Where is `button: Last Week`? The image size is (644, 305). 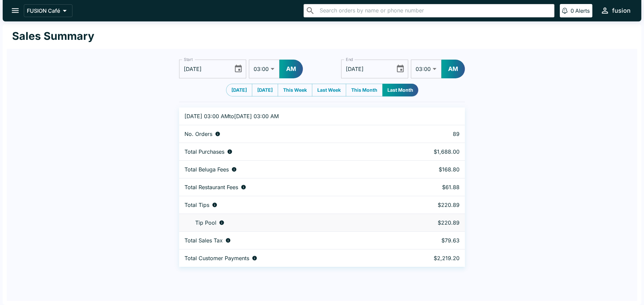
button: Last Week is located at coordinates (329, 90).